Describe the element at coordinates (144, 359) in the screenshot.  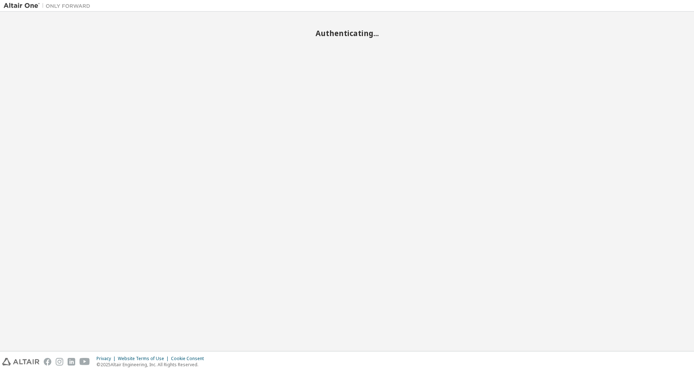
I see `div: Website Terms of Use` at that location.